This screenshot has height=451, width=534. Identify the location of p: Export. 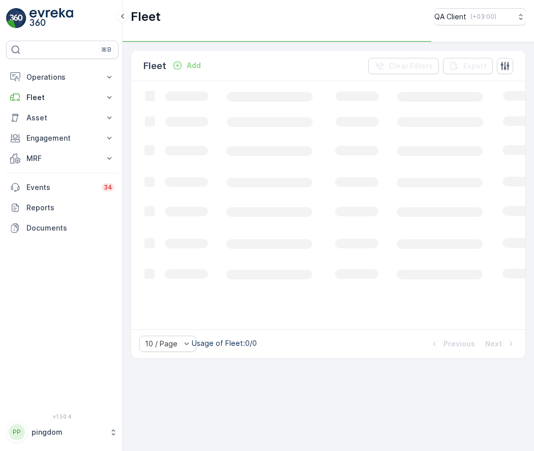
(475, 66).